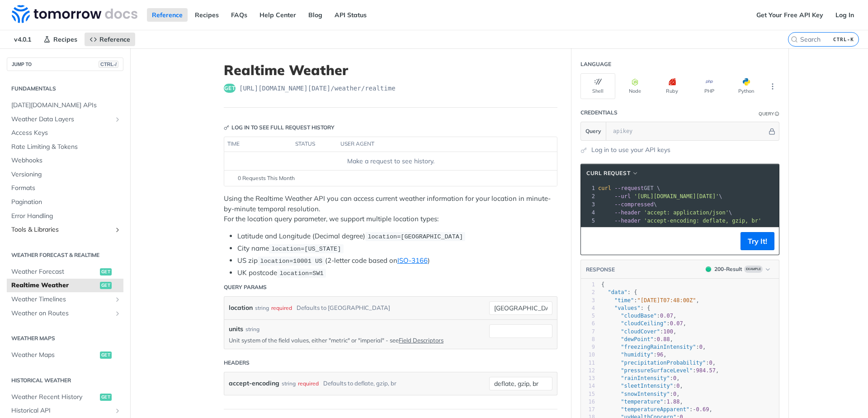 This screenshot has height=418, width=868. Describe the element at coordinates (592, 241) in the screenshot. I see `button: Copy to clipboard` at that location.